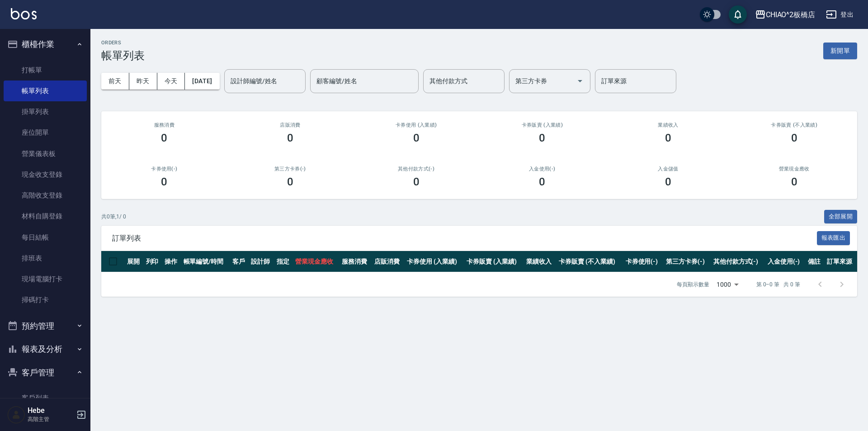  What do you see at coordinates (688, 261) in the screenshot?
I see `th: 第三方卡券(-)` at bounding box center [688, 261].